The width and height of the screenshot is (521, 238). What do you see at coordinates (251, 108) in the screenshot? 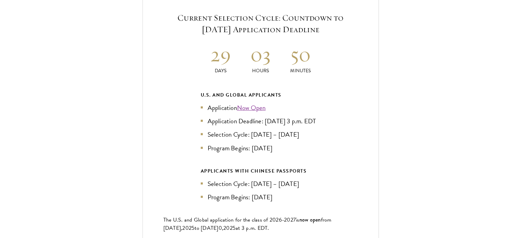
I see `a: Now Open` at bounding box center [251, 108].